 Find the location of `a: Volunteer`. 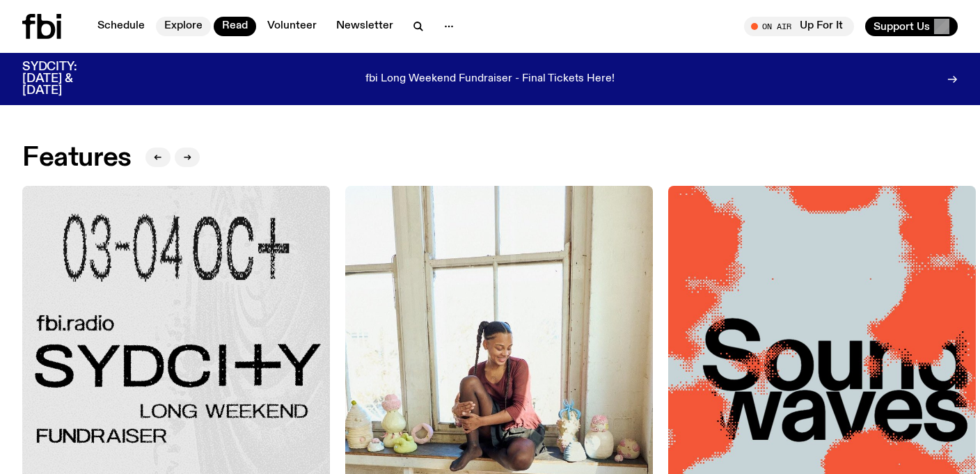

a: Volunteer is located at coordinates (292, 27).